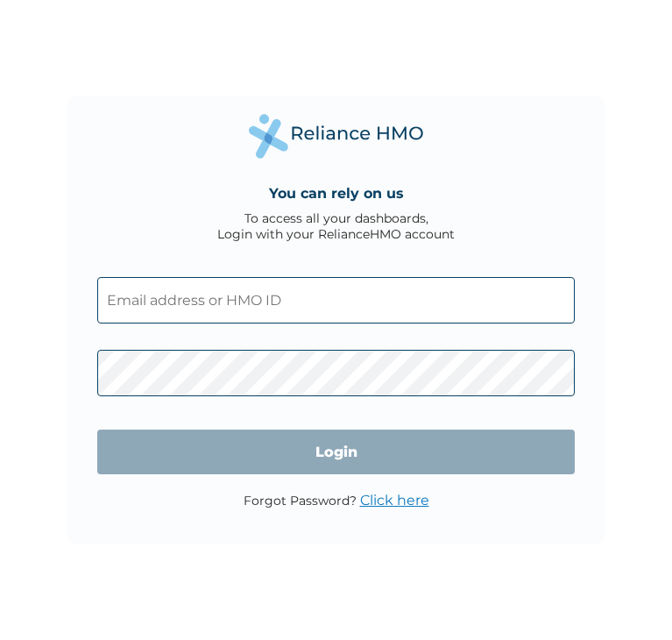  I want to click on h4: You can rely on us, so click(337, 193).